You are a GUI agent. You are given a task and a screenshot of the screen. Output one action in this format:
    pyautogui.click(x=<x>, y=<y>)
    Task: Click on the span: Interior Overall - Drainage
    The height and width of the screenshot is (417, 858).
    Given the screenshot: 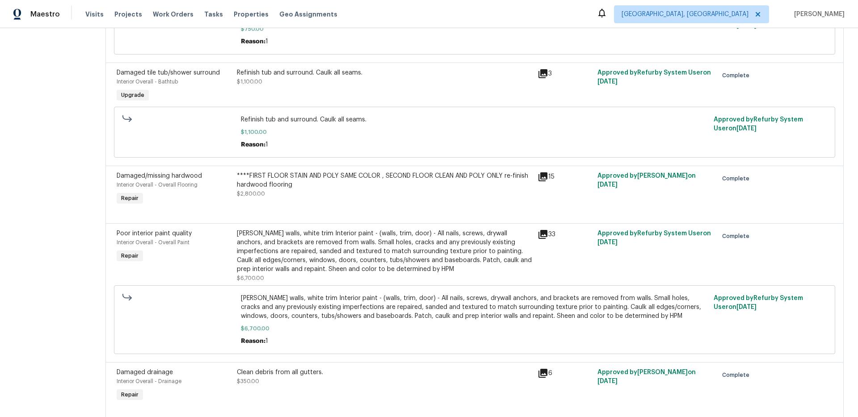 What is the action you would take?
    pyautogui.click(x=149, y=382)
    